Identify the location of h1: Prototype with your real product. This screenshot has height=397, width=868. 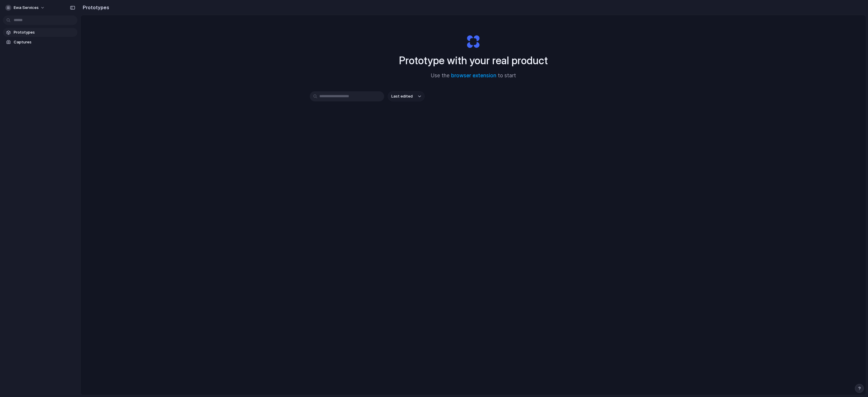
(473, 61).